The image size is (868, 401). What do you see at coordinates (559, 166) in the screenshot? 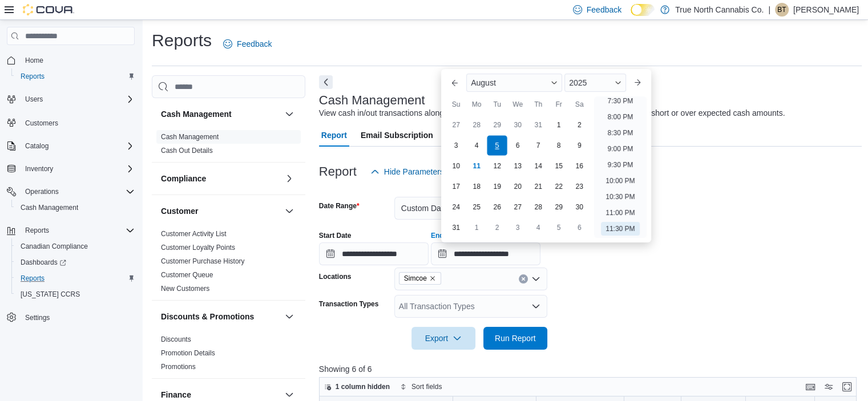
I see `div: day-15` at bounding box center [559, 166].